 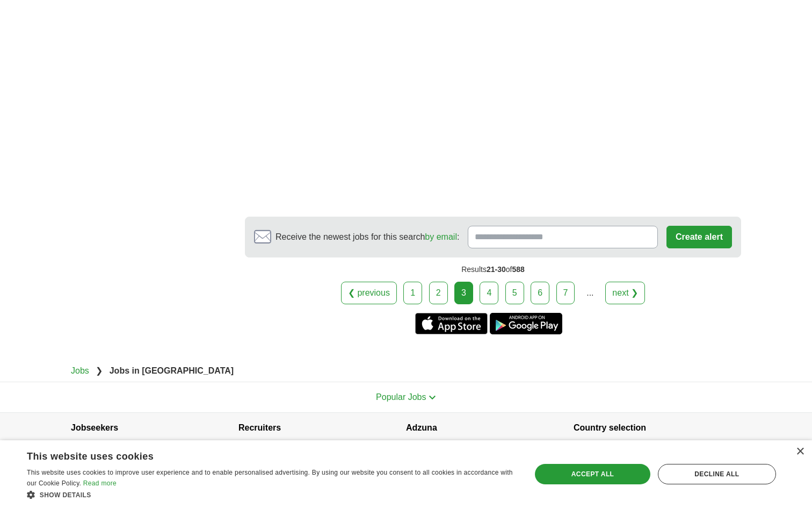 I want to click on a: by email, so click(x=441, y=237).